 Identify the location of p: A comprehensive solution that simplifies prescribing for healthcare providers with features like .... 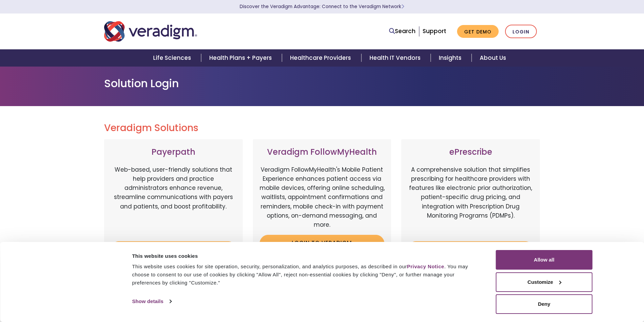
(470, 201).